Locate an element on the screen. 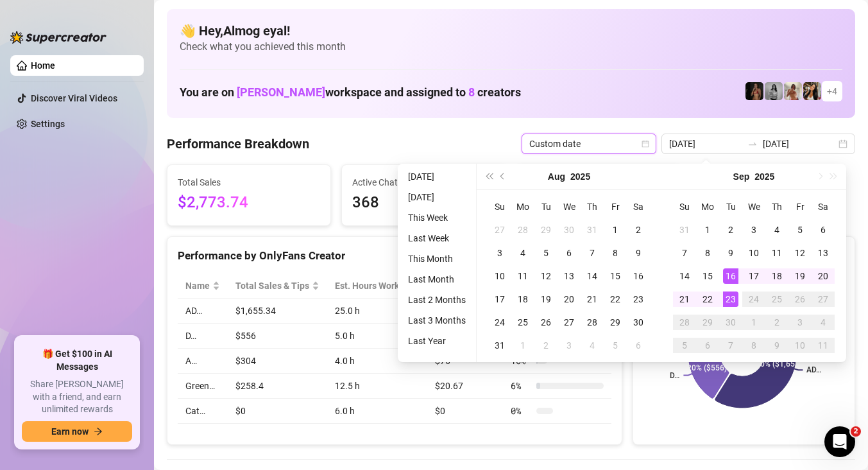 The height and width of the screenshot is (470, 868). div: 13 is located at coordinates (569, 276).